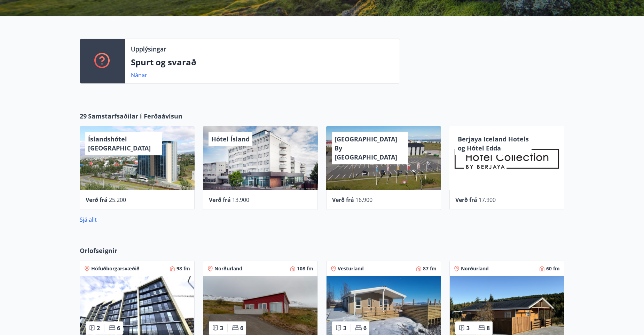 This screenshot has width=644, height=335. Describe the element at coordinates (305, 268) in the screenshot. I see `span: 108 fm` at that location.